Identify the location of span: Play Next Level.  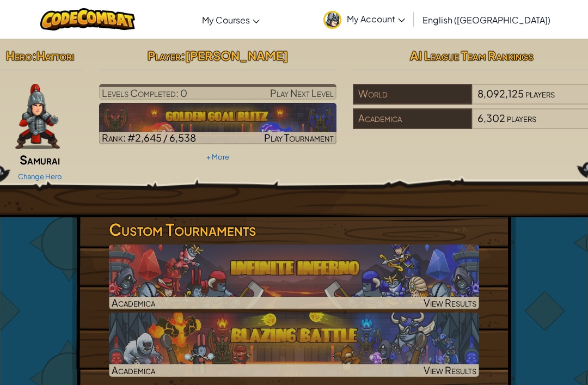
(301, 92).